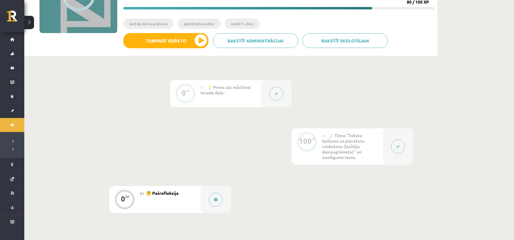 Image resolution: width=514 pixels, height=240 pixels. What do you see at coordinates (162, 193) in the screenshot?
I see `span: 🤔 Pašrefleksija` at bounding box center [162, 193].